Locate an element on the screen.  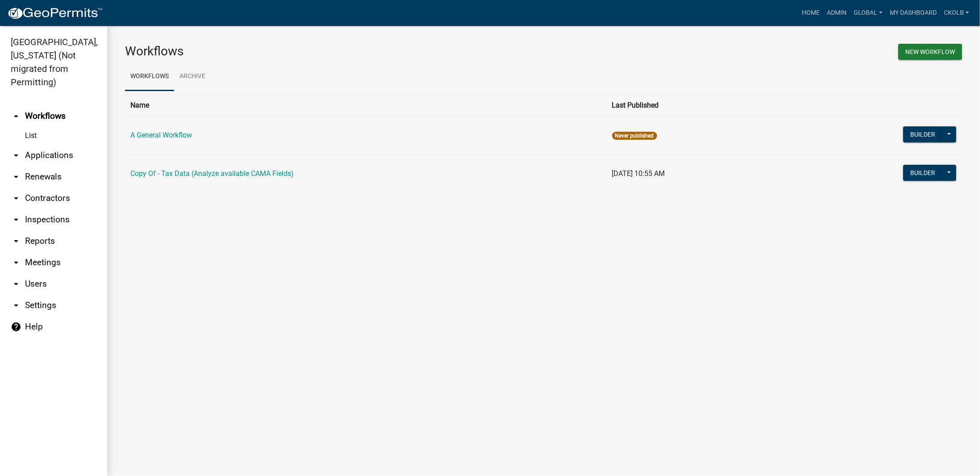
i: help is located at coordinates (16, 327).